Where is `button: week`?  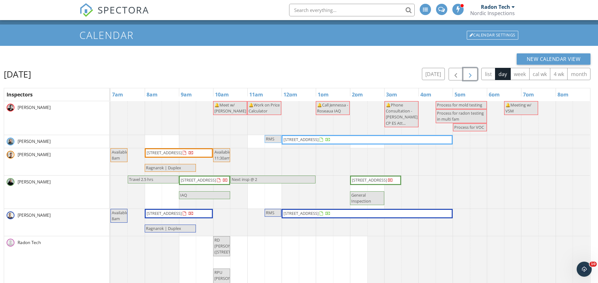 button: week is located at coordinates (520, 74).